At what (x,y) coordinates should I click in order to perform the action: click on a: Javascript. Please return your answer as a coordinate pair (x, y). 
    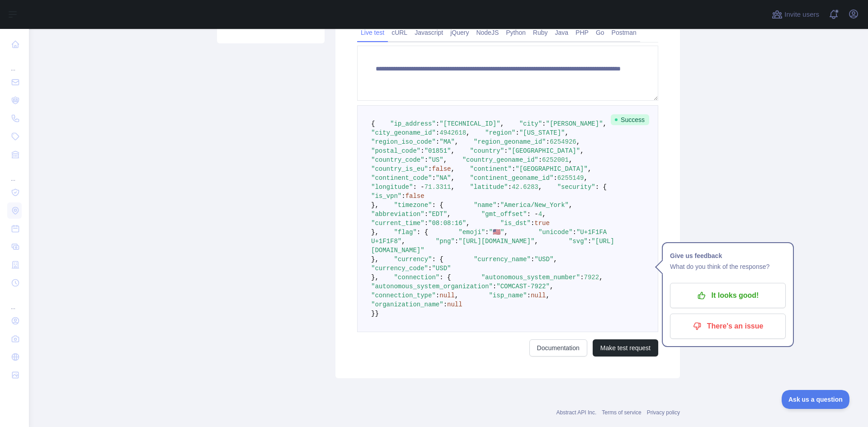
    Looking at the image, I should click on (428, 32).